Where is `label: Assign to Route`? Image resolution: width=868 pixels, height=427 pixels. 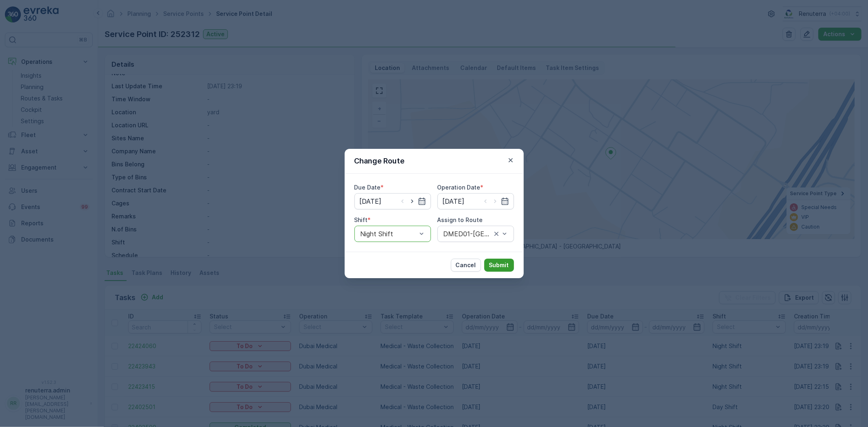 label: Assign to Route is located at coordinates (460, 219).